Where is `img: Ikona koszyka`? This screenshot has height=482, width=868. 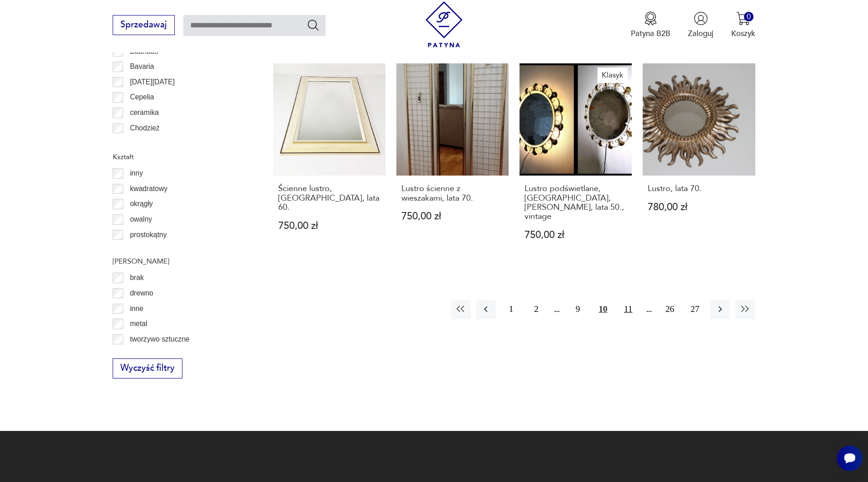
img: Ikona koszyka is located at coordinates (743, 18).